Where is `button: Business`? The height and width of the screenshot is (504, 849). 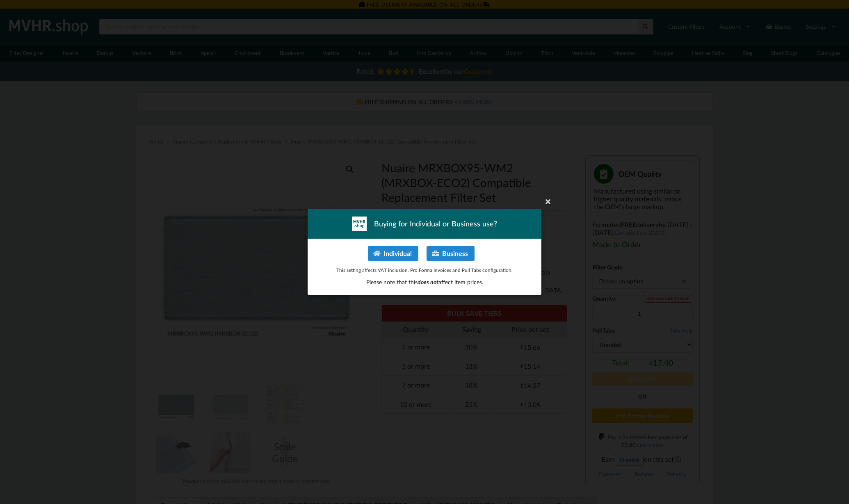 button: Business is located at coordinates (450, 253).